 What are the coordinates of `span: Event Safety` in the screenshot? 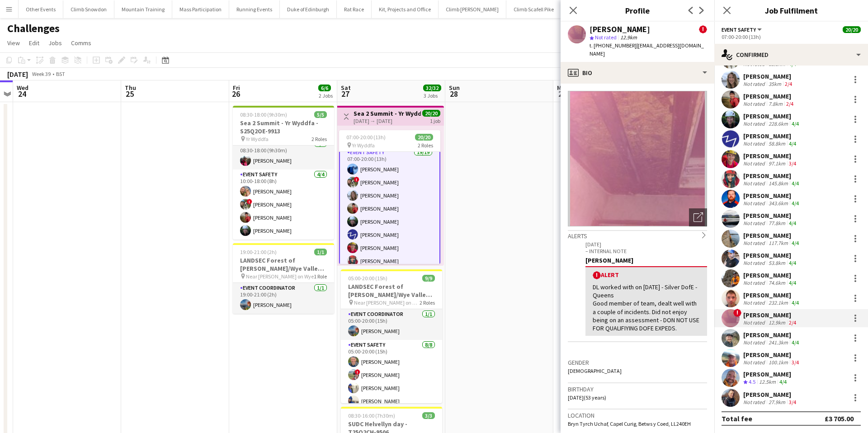 It's located at (738, 29).